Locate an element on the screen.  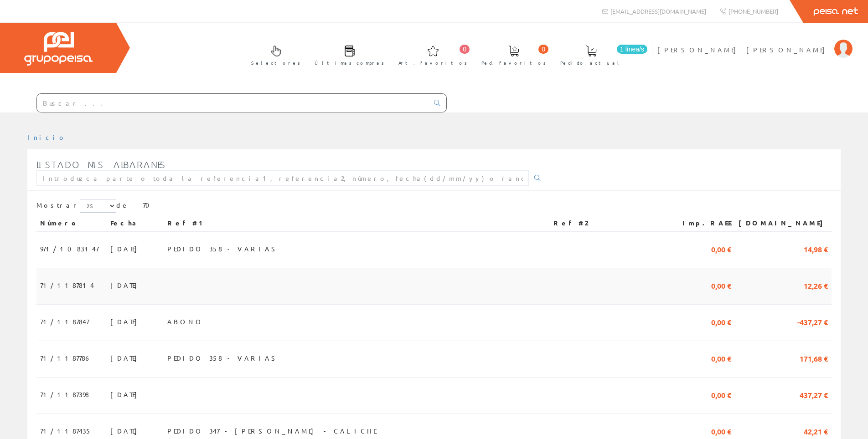
th: Imp.RAEE is located at coordinates (701, 223).